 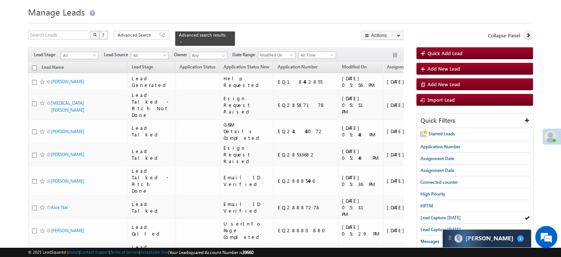 What do you see at coordinates (34, 68) in the screenshot?
I see `input: Check all records` at bounding box center [34, 68].